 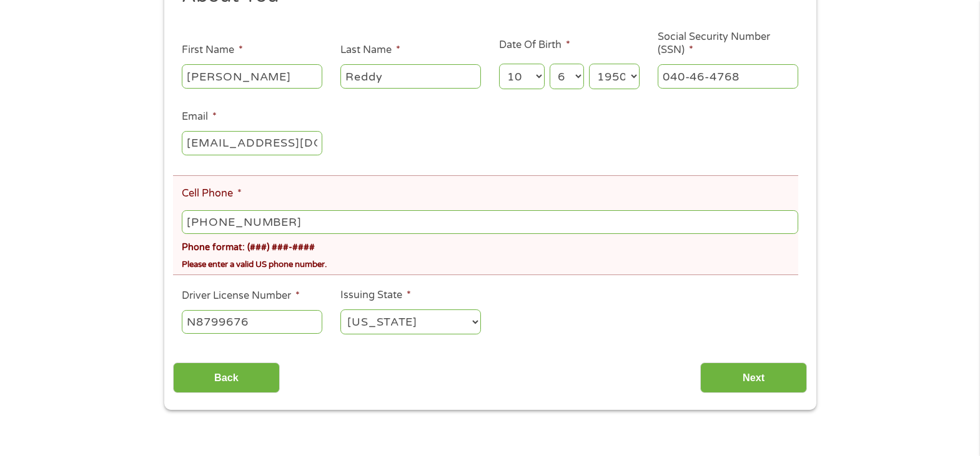 I want to click on label: Social Security Number (SSN), so click(x=728, y=43).